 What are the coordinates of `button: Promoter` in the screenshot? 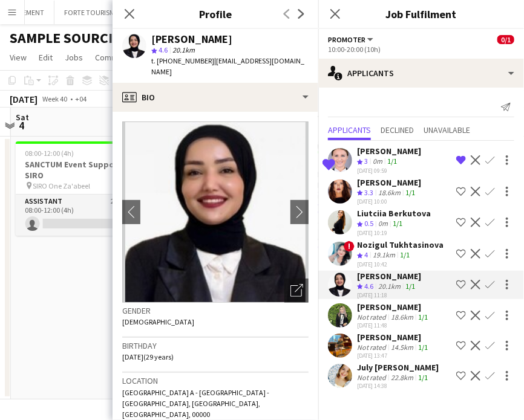 It's located at (351, 39).